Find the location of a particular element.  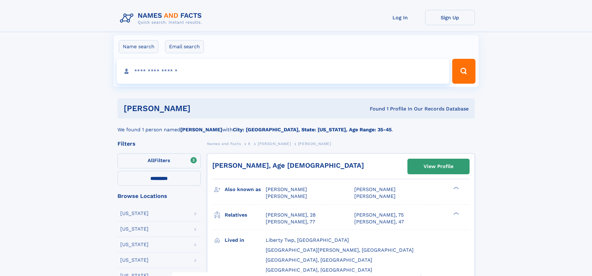

a: View Profile is located at coordinates (439, 166).